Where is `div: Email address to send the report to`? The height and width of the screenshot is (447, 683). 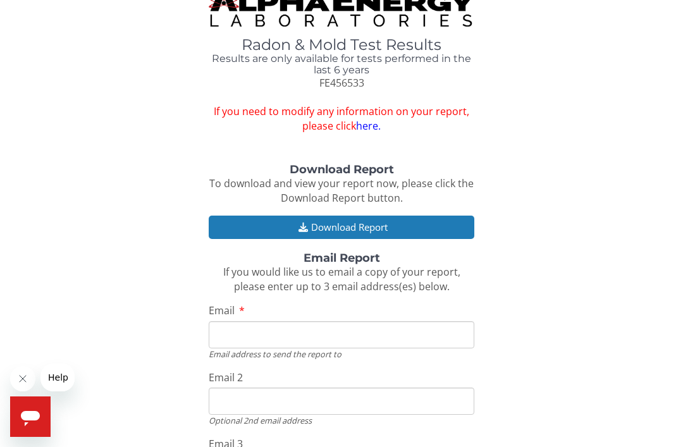
div: Email address to send the report to is located at coordinates (342, 354).